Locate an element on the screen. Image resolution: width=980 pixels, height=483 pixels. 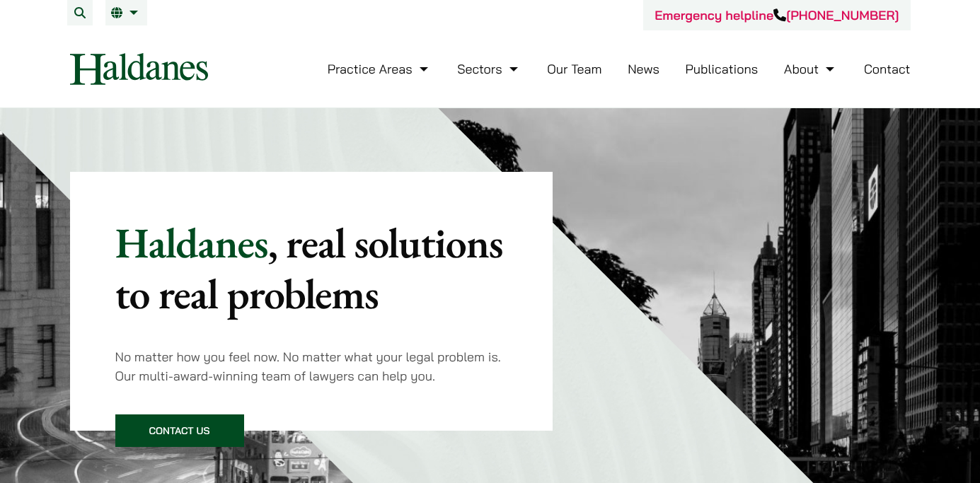
a: Contact Us is located at coordinates (179, 431).